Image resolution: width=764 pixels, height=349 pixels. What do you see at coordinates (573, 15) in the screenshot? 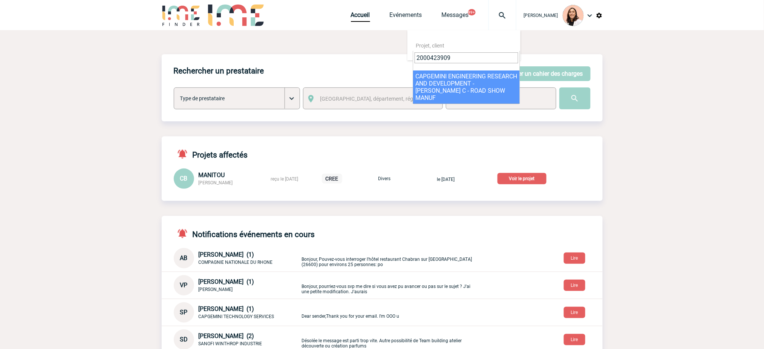
I see `img: 129834-0.png` at bounding box center [573, 15].